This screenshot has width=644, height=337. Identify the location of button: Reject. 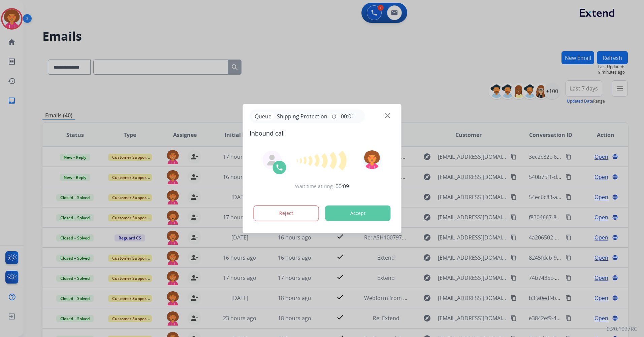
(286, 213).